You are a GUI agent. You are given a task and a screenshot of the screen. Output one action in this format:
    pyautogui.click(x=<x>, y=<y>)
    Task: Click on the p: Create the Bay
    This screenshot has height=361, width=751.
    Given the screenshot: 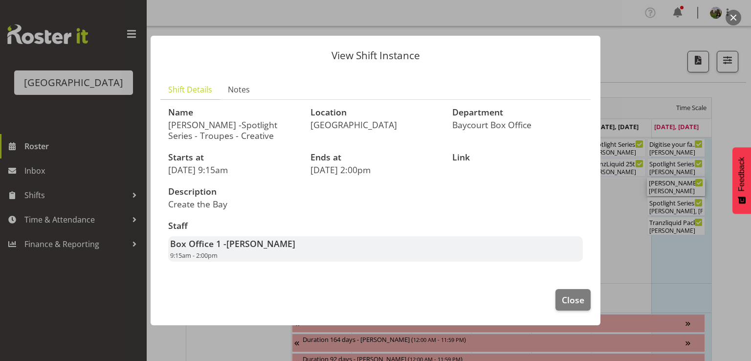 What is the action you would take?
    pyautogui.click(x=269, y=204)
    